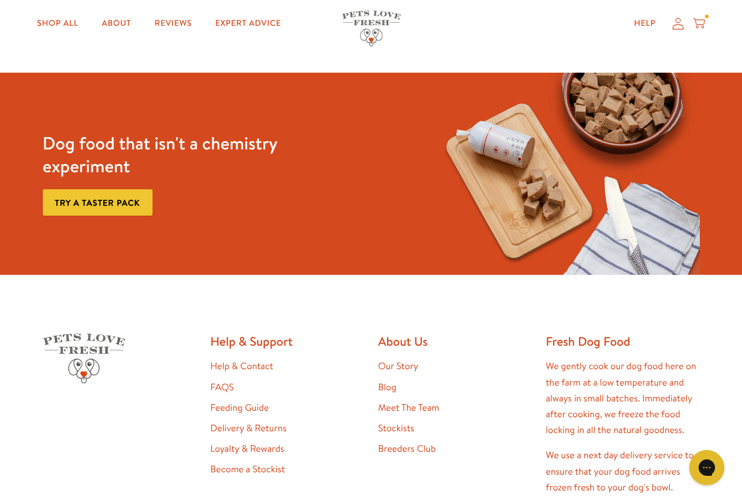 The width and height of the screenshot is (742, 501). I want to click on h3: Dog food that isn't a chemistry experiment, so click(177, 155).